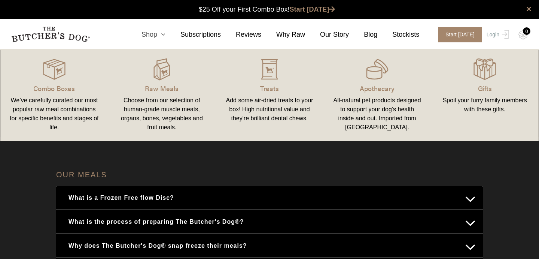 The width and height of the screenshot is (539, 259). What do you see at coordinates (529, 9) in the screenshot?
I see `a: close` at bounding box center [529, 9].